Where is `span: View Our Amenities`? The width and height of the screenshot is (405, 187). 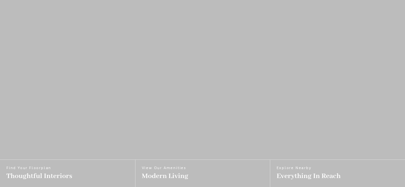 span: View Our Amenities is located at coordinates (165, 169).